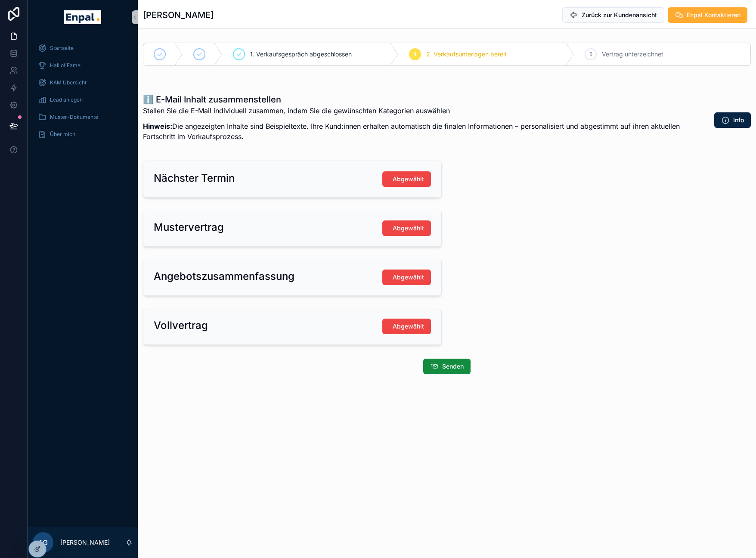  Describe the element at coordinates (82, 117) in the screenshot. I see `a: Muster-Dokumente` at that location.